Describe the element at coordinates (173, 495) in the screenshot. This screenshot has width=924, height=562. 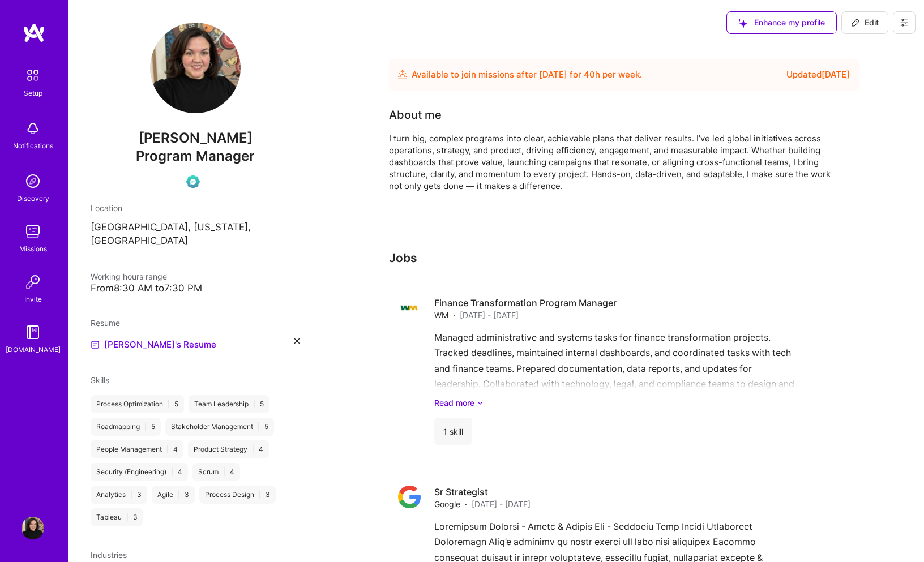
I see `div: Agile 3` at that location.